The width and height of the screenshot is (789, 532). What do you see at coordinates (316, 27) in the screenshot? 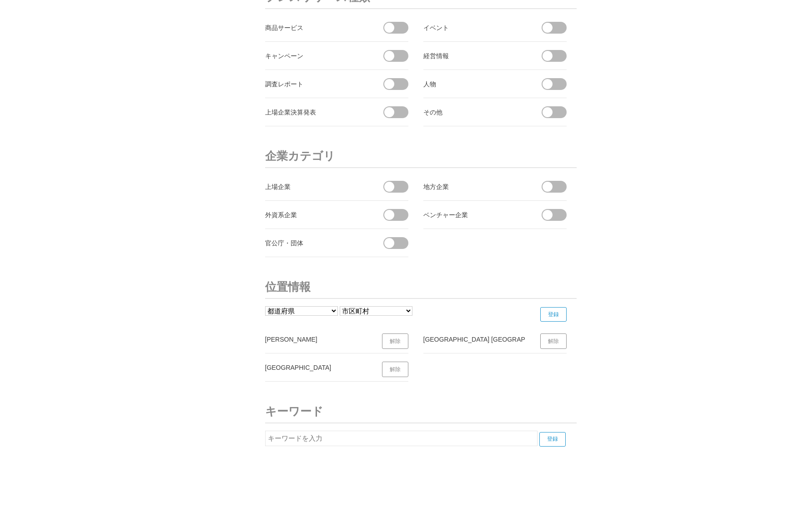
I see `div: 商品サービス` at bounding box center [316, 27].